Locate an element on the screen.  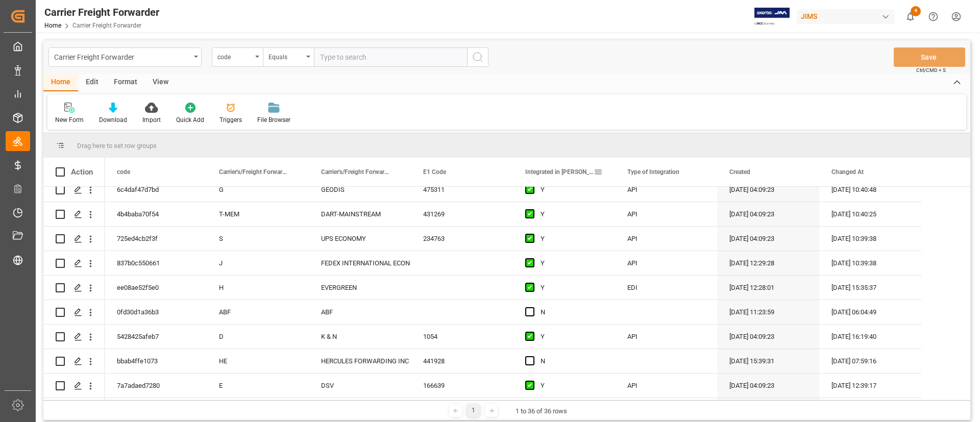
div: 1 to 36 of 36 rows is located at coordinates (541, 411).